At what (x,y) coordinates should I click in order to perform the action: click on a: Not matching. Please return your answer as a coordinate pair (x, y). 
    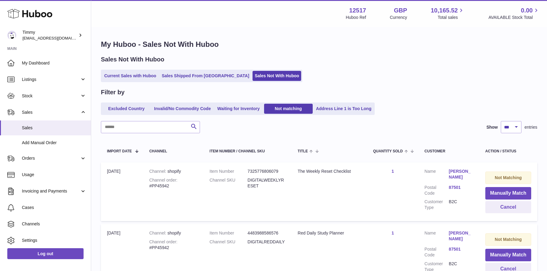
    Looking at the image, I should click on (288, 109).